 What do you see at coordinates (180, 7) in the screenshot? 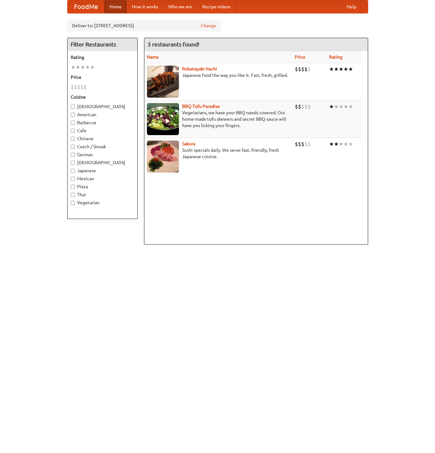
I see `a: Who we are` at bounding box center [180, 7].